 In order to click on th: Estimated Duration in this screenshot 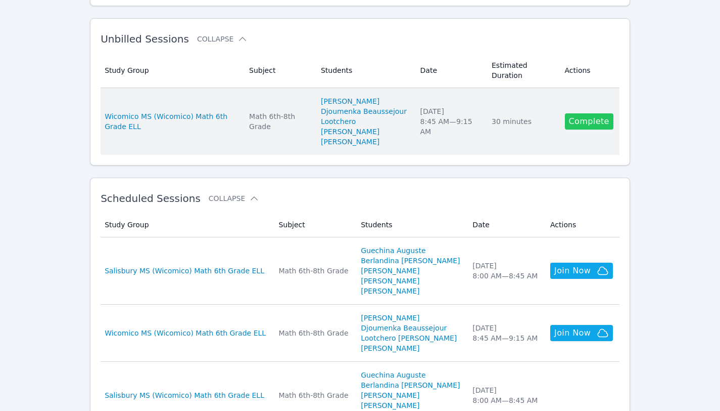, I will do `click(522, 70)`.